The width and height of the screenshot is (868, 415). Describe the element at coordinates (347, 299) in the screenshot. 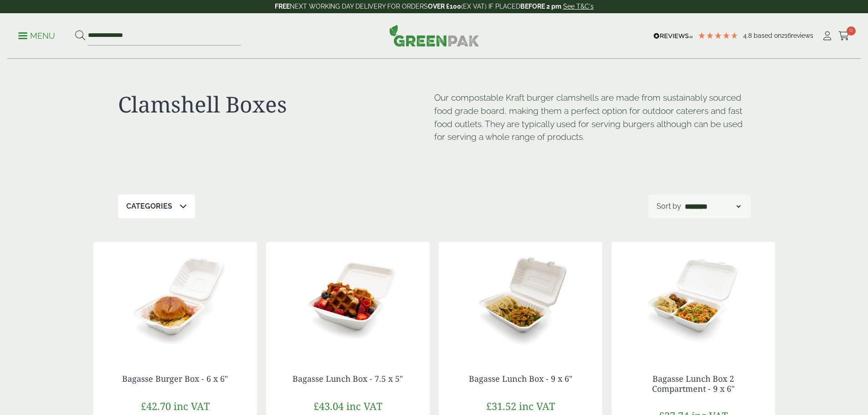

I see `img: 2320026B Bagasse Lunch Box 7.5x5 open with food` at that location.